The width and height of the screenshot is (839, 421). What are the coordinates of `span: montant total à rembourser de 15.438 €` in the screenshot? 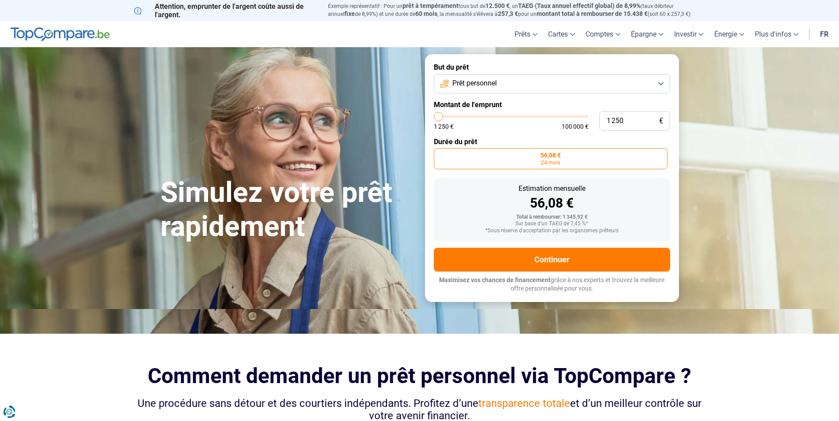 It's located at (592, 14).